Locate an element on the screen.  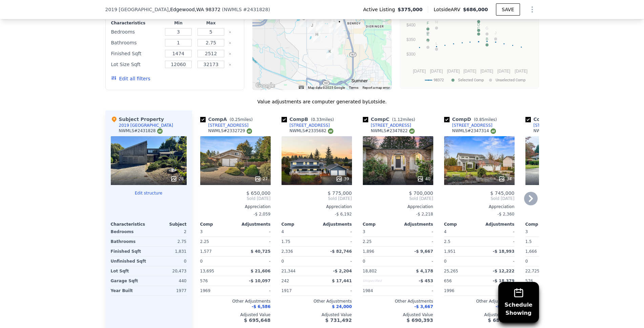
text: 98372 is located at coordinates (438, 80).